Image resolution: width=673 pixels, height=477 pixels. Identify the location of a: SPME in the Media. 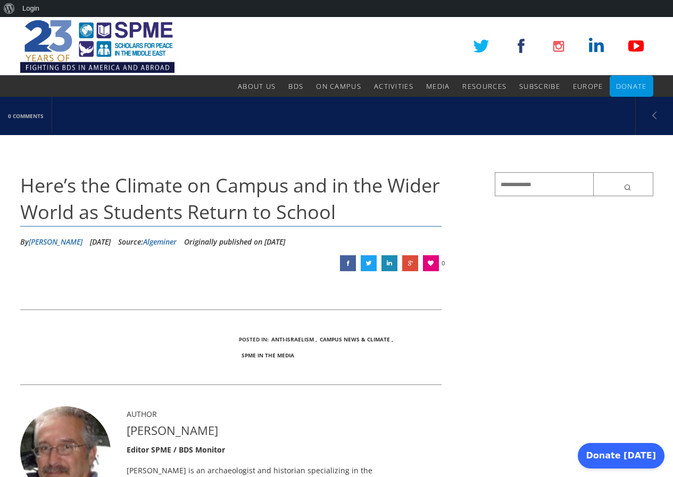
(267, 355).